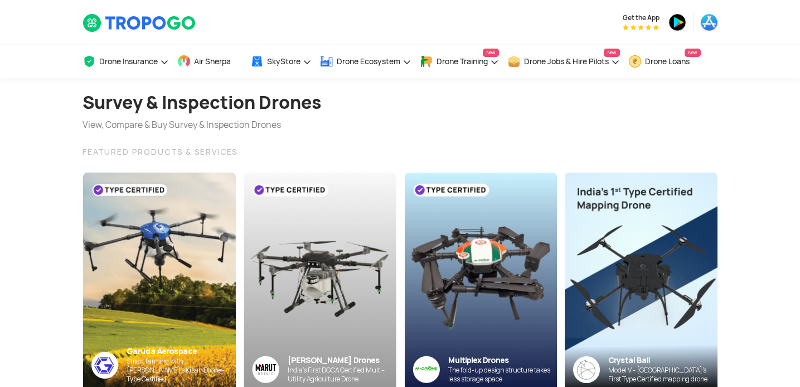 This screenshot has width=800, height=387. I want to click on a: Drone Ecosystem, so click(366, 61).